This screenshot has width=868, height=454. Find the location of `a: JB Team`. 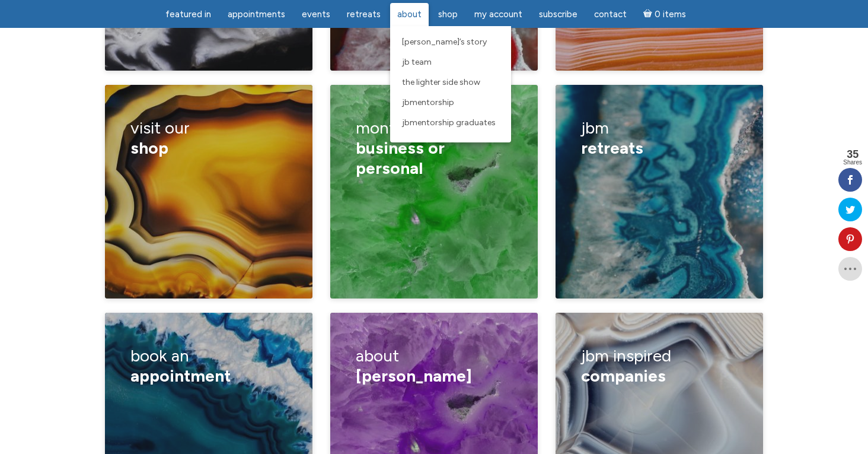

a: JB Team is located at coordinates (451, 62).